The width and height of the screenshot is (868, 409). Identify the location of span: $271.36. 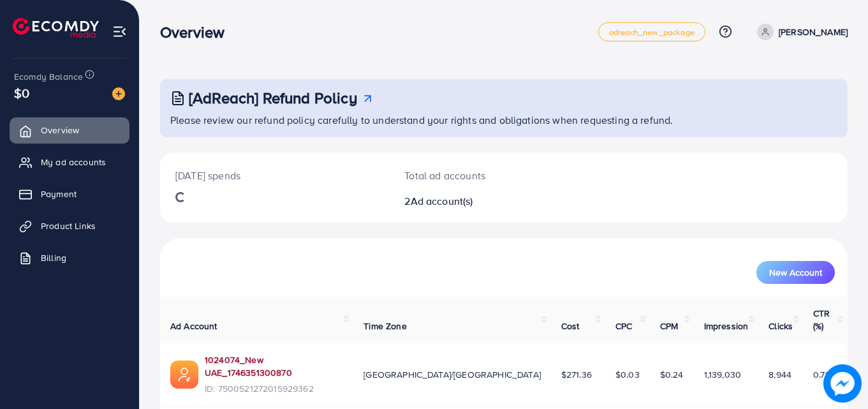
(577, 374).